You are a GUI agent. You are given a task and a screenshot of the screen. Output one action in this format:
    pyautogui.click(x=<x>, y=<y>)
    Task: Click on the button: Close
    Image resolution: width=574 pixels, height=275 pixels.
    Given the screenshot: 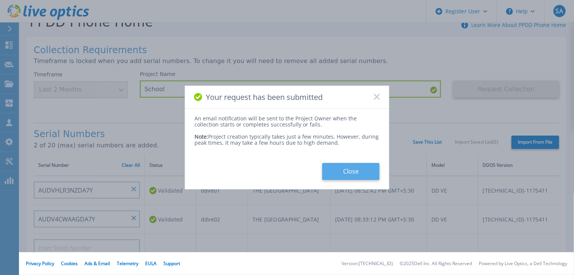 What is the action you would take?
    pyautogui.click(x=351, y=171)
    